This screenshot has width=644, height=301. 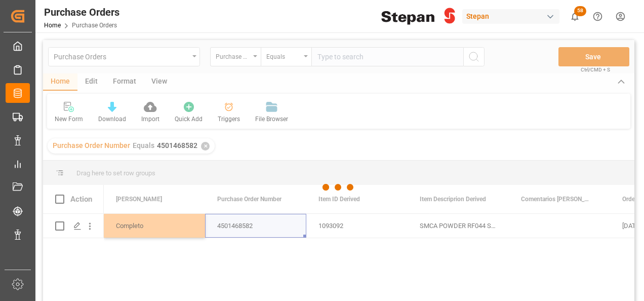 What do you see at coordinates (81, 12) in the screenshot?
I see `div: Purchase Orders` at bounding box center [81, 12].